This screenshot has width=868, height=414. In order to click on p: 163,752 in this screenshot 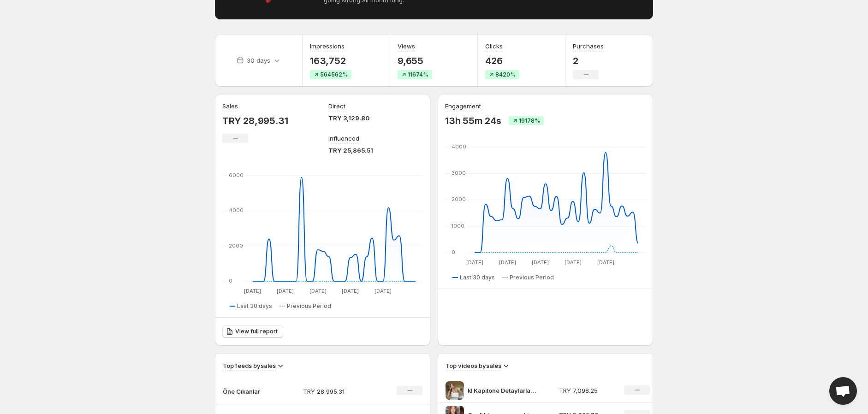, I will do `click(330, 61)`.